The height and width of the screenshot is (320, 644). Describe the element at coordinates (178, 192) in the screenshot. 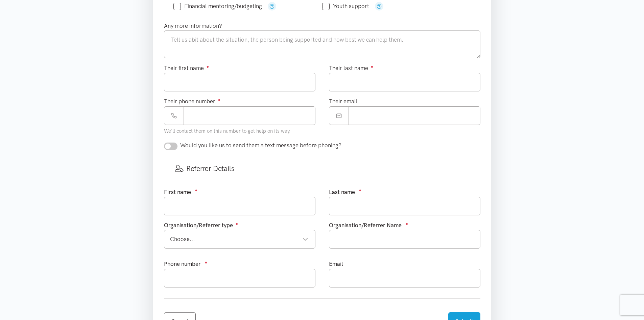

I see `label: First name` at that location.